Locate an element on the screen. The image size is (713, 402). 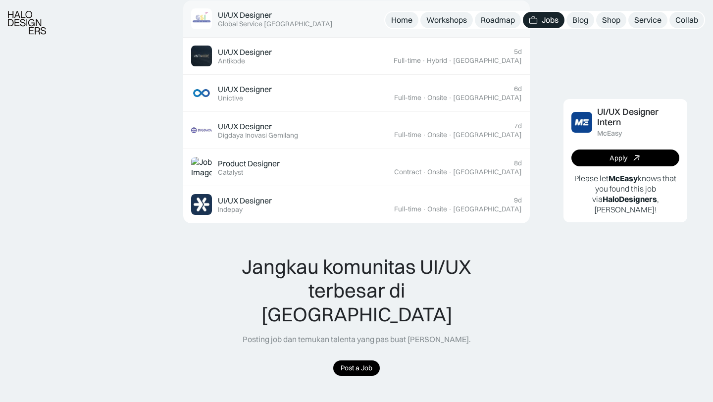
div: Home is located at coordinates (402, 20).